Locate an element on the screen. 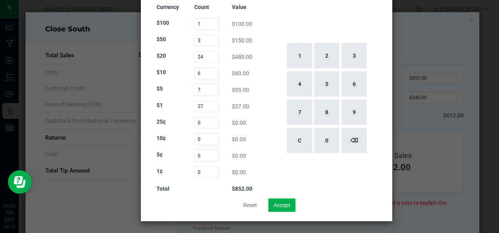 This screenshot has width=499, height=233. label: 1¢ is located at coordinates (160, 171).